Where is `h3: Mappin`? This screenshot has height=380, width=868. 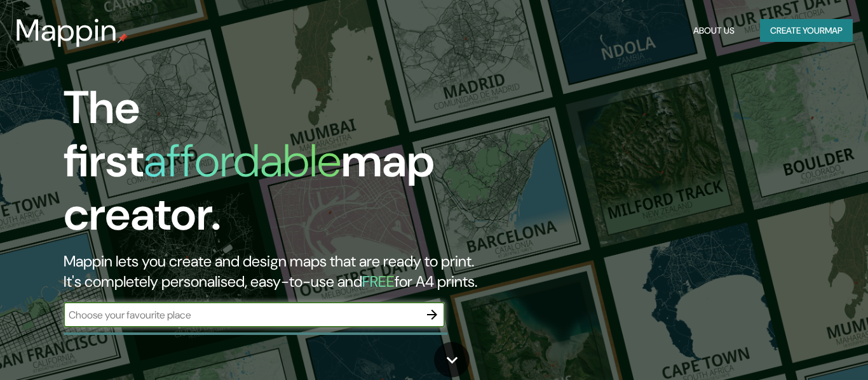
h3: Mappin is located at coordinates (66, 31).